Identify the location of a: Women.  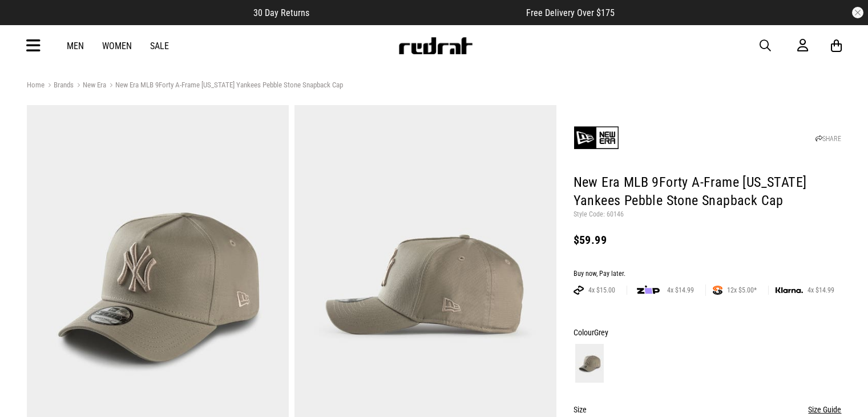
(117, 46).